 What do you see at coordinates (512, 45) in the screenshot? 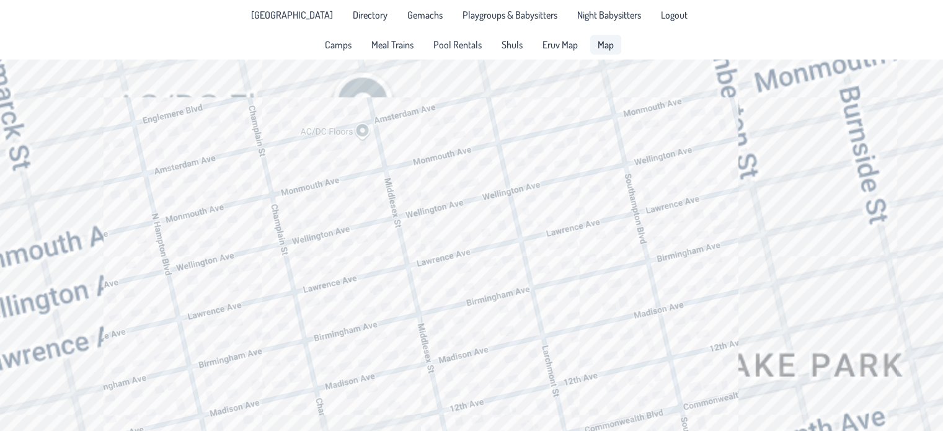
I see `li: Shuls` at bounding box center [512, 45].